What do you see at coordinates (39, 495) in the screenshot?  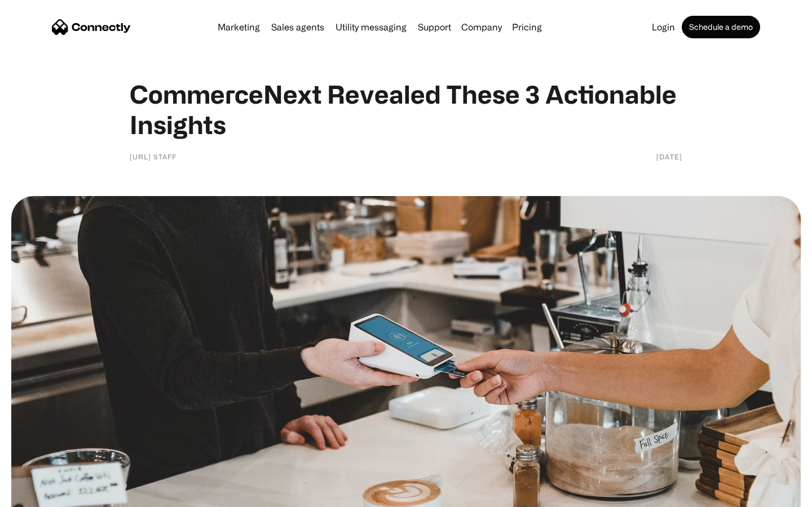 I see `aside: Language selected: English` at bounding box center [39, 495].